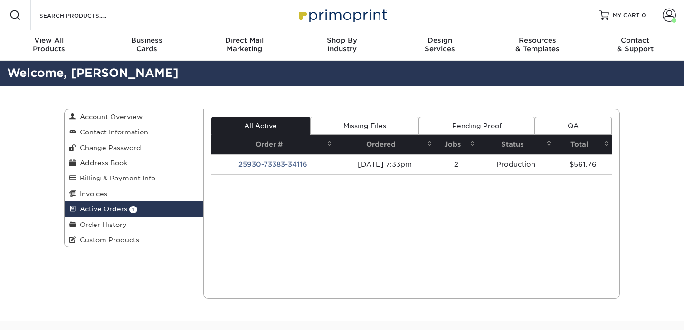 Image resolution: width=684 pixels, height=330 pixels. What do you see at coordinates (574, 126) in the screenshot?
I see `a: QA` at bounding box center [574, 126].